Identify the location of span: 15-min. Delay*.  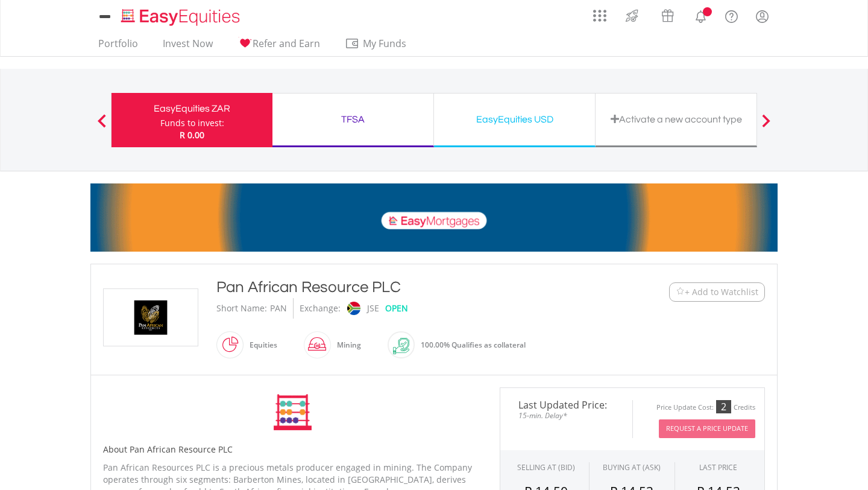
(567, 415).